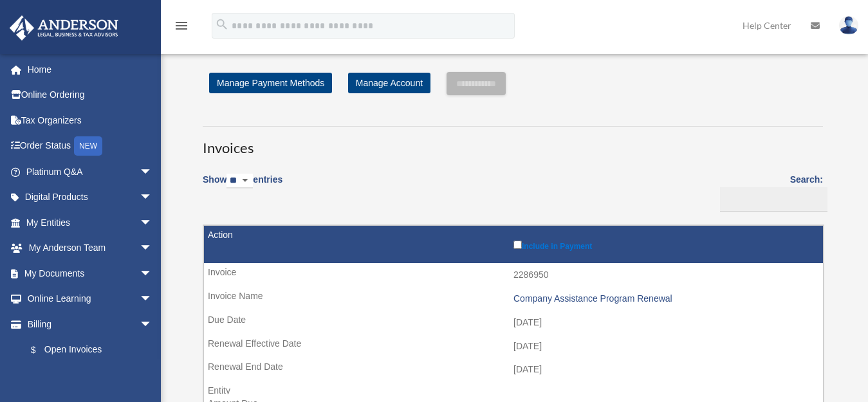  Describe the element at coordinates (665, 299) in the screenshot. I see `div: Company Assistance Program Renewal` at that location.